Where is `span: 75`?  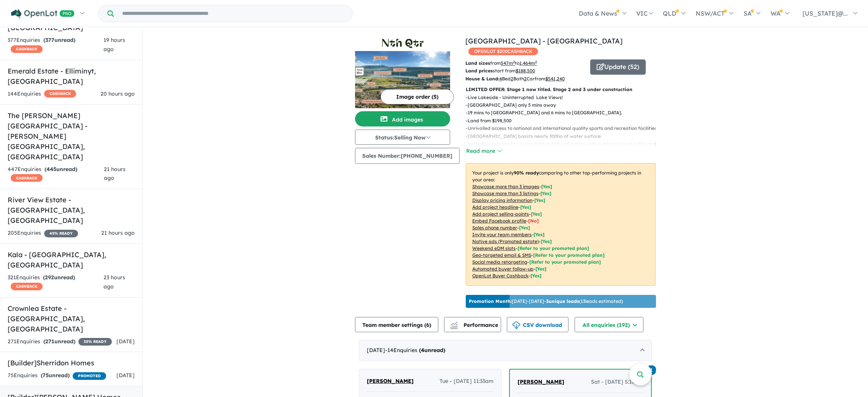
span: 75 is located at coordinates (46, 375).